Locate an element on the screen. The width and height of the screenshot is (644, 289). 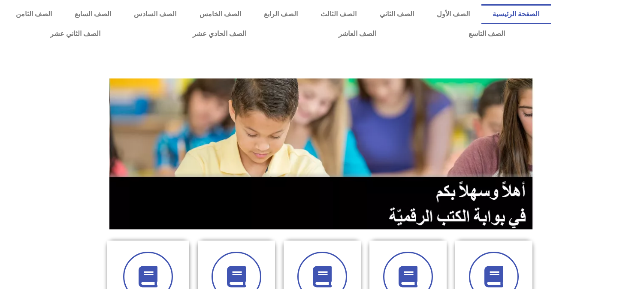
a: الصف العاشر is located at coordinates (357, 34).